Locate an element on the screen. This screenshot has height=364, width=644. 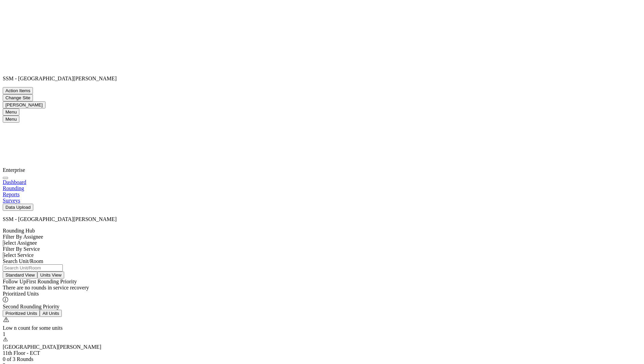
div: Rounding Hub is located at coordinates (322, 231).